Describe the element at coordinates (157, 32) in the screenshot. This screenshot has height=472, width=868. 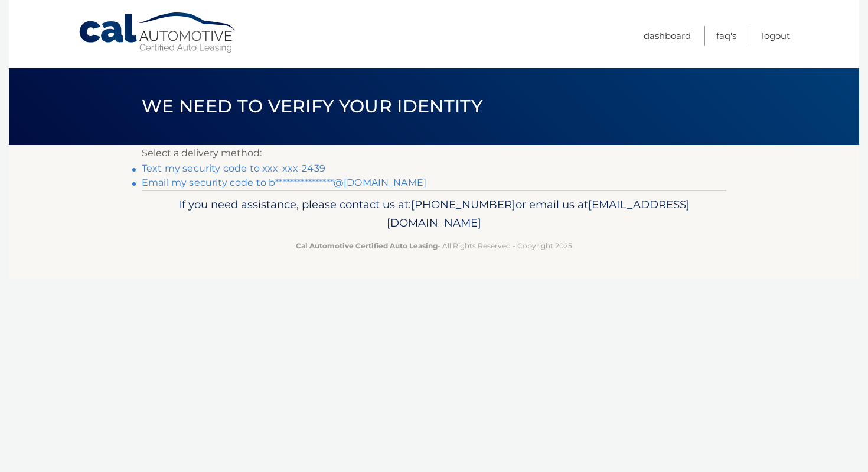
I see `a: Cal Automotive` at that location.